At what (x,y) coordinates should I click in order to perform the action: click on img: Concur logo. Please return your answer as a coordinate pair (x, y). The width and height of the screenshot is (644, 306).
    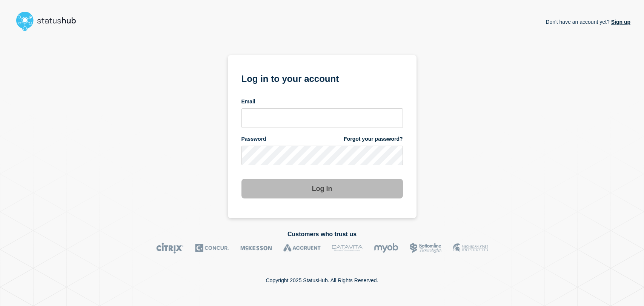
    Looking at the image, I should click on (212, 248).